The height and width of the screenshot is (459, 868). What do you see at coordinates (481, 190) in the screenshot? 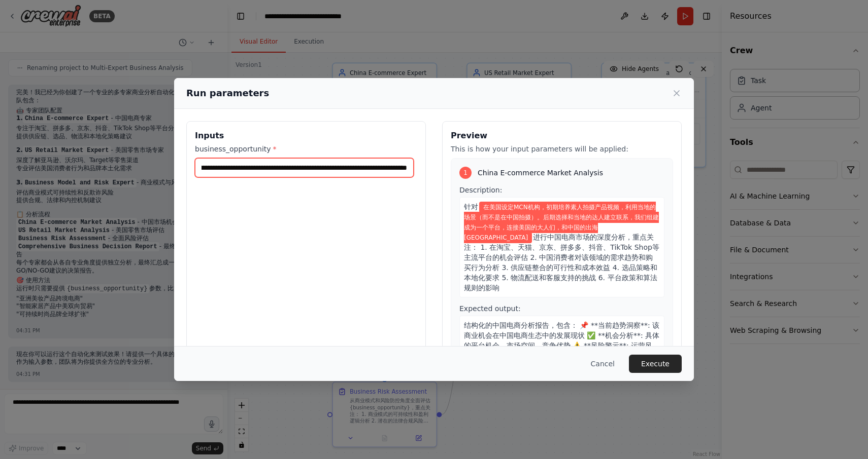
I see `span: Description:` at bounding box center [481, 190].